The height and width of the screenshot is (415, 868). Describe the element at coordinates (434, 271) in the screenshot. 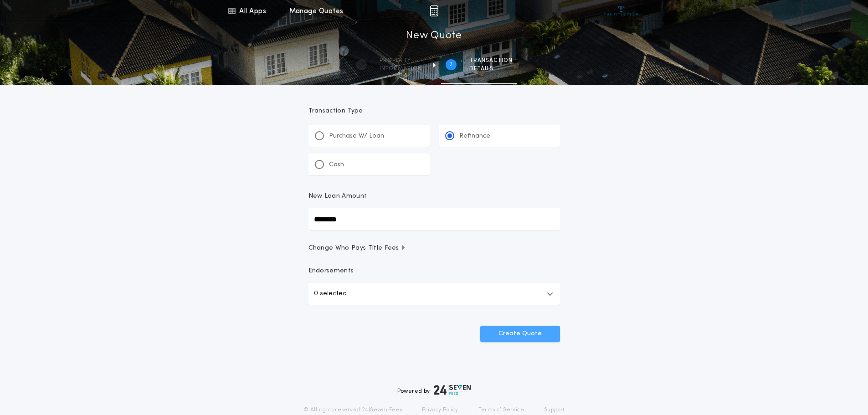

I see `p: Endorsements` at that location.